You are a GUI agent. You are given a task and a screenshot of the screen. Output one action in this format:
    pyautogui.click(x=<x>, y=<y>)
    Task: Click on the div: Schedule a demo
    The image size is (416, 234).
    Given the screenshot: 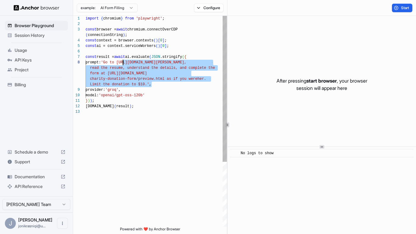 What is the action you would take?
    pyautogui.click(x=36, y=152)
    